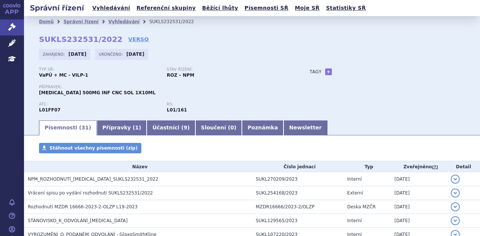  I want to click on a: Stáhnout všechny písemnosti (zip), so click(90, 148).